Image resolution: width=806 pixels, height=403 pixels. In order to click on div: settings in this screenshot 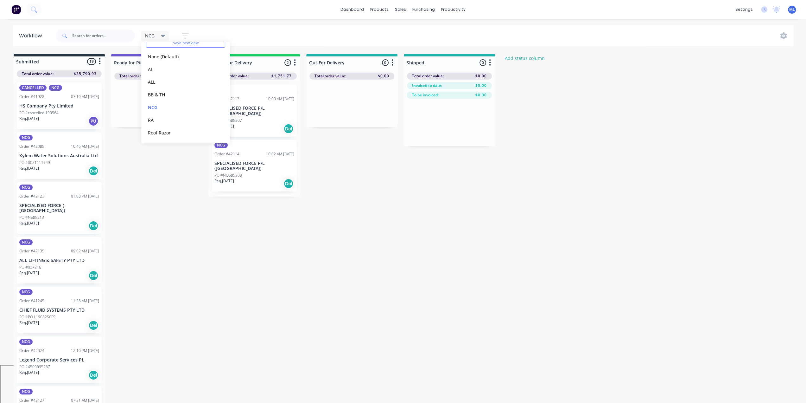, I will do `click(744, 10)`.